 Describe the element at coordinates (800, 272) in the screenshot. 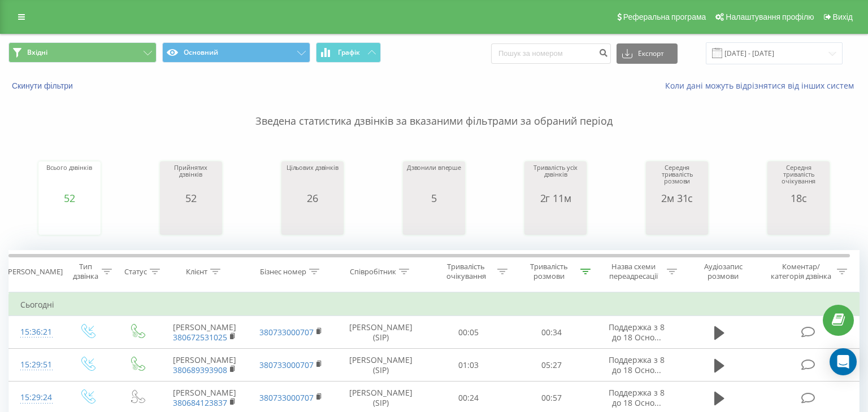

I see `div: Коментар/категорія дзвінка` at that location.